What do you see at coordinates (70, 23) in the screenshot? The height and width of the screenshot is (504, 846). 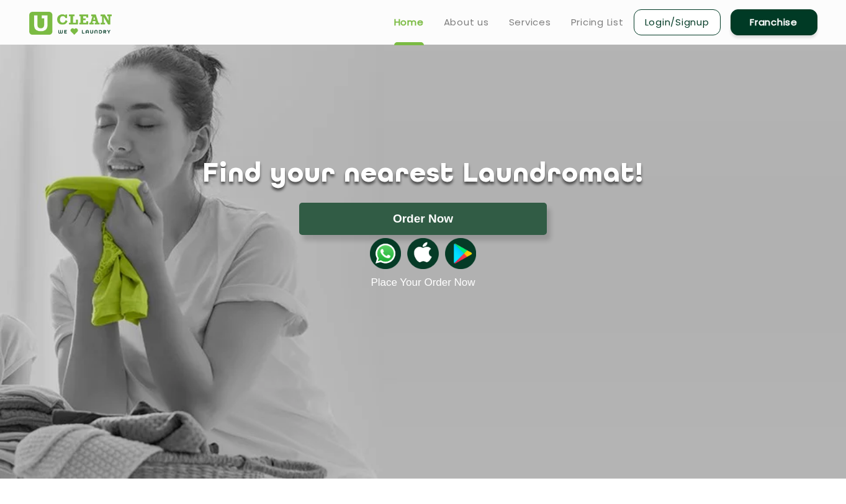 I see `img: UClean Laundry and Dry Cleaning` at bounding box center [70, 23].